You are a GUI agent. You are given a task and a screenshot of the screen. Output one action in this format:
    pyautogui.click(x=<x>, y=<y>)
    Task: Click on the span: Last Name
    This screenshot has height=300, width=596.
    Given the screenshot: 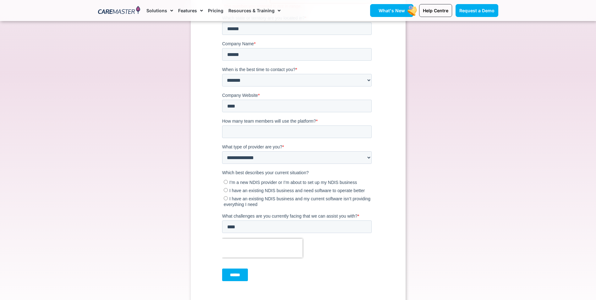 What is the action you would take?
    pyautogui.click(x=87, y=3)
    